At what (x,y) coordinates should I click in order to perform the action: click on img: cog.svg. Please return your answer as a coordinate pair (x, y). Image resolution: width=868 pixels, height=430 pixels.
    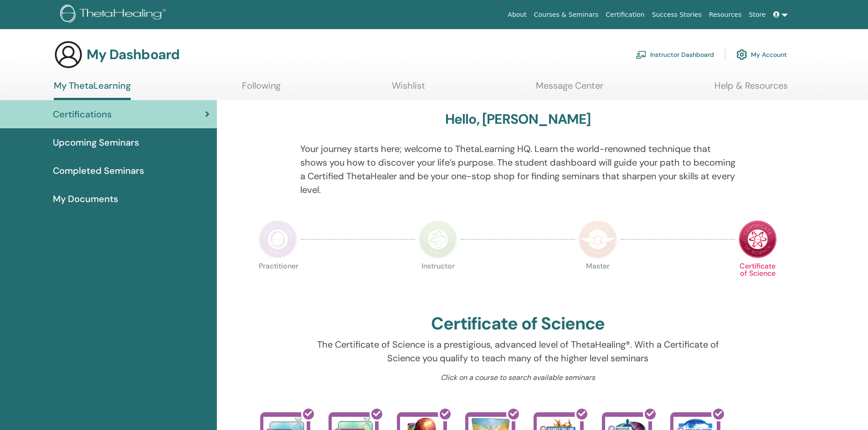
    Looking at the image, I should click on (742, 55).